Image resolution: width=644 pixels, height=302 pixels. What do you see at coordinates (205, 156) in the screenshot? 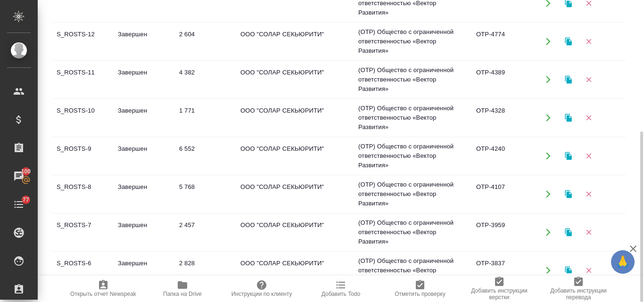
I see `td: 6 552` at bounding box center [205, 156].